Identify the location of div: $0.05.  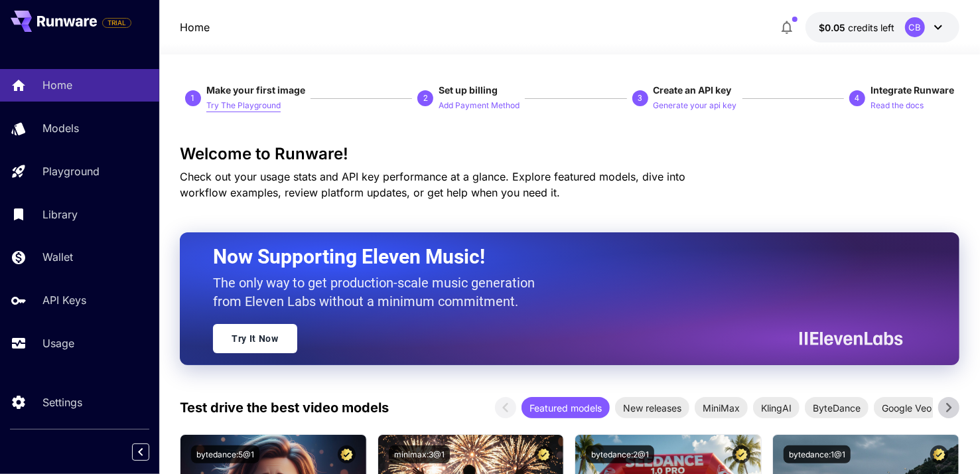
(857, 27).